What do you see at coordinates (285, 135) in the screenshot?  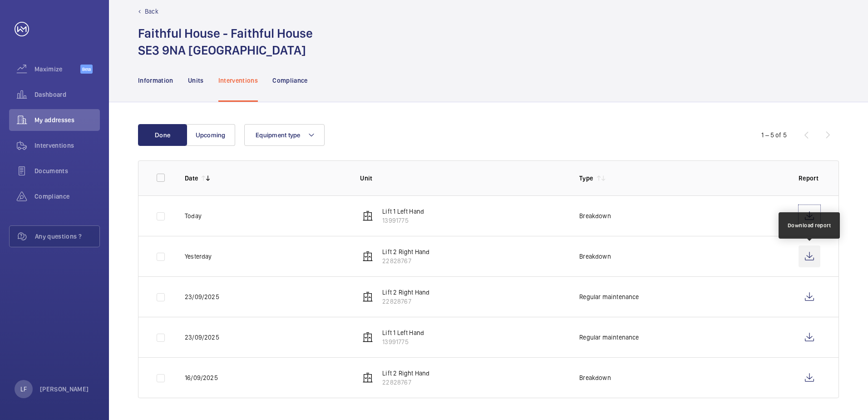 I see `button: Equipment type` at bounding box center [285, 135].